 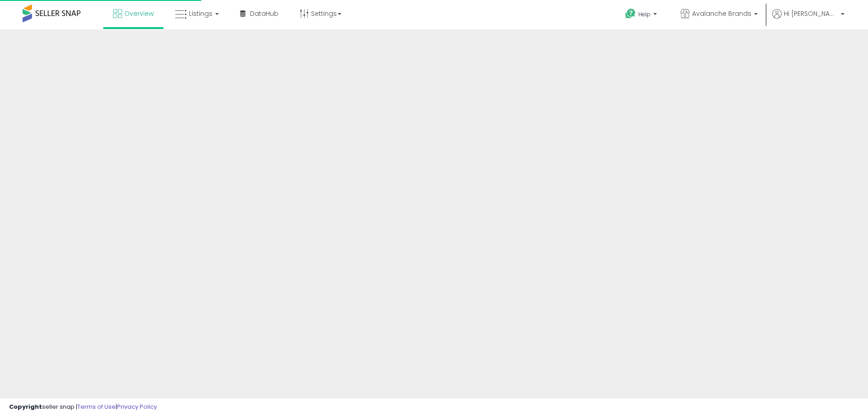 I want to click on span: DataHub, so click(x=264, y=14).